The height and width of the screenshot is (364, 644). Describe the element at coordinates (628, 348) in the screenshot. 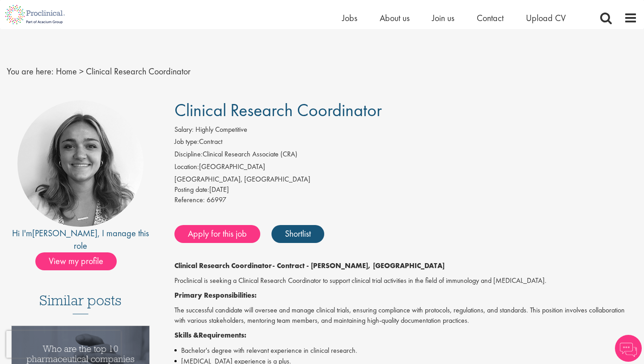

I see `img: Chatbot` at that location.